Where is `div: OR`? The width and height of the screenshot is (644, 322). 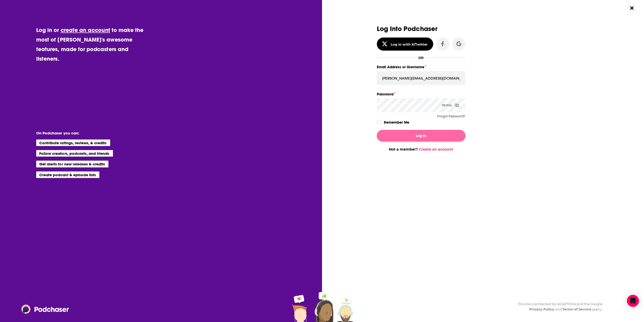 div: OR is located at coordinates (421, 58).